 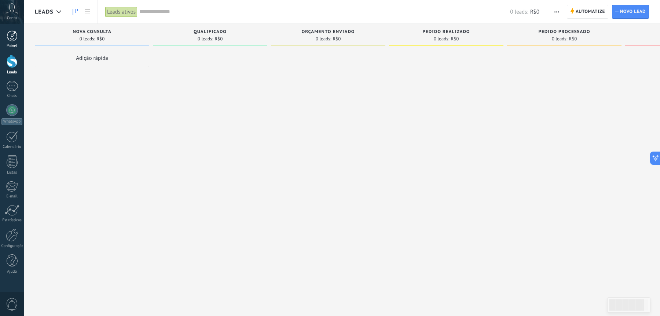 What do you see at coordinates (12, 271) in the screenshot?
I see `div: Ajuda` at bounding box center [12, 271].